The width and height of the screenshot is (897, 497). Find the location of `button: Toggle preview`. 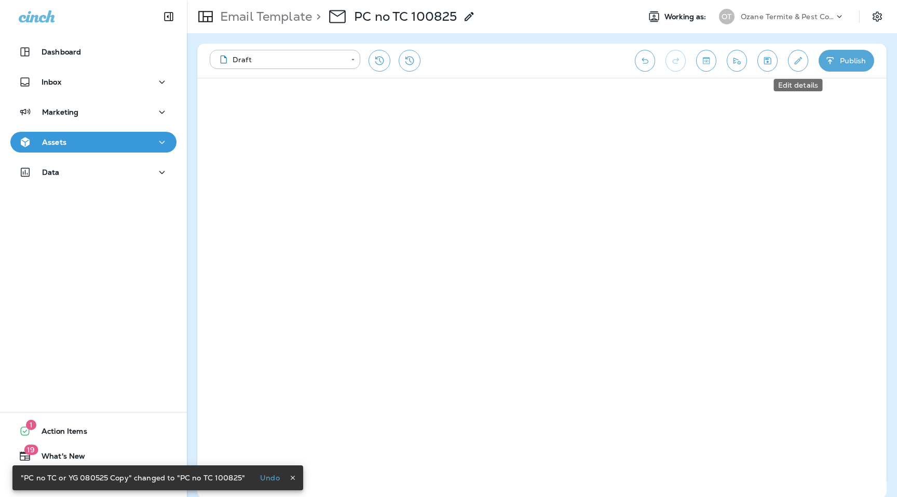

button: Toggle preview is located at coordinates (706, 61).